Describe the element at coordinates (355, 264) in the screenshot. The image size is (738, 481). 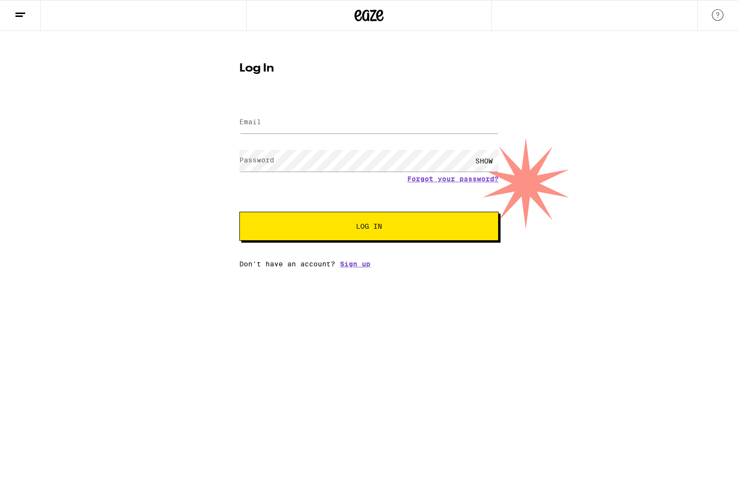
I see `a: Sign up` at that location.